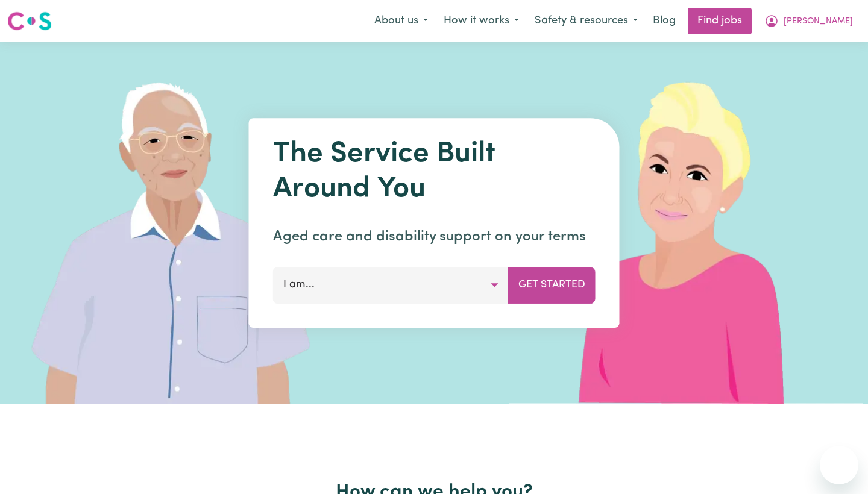 This screenshot has height=494, width=868. Describe the element at coordinates (664, 21) in the screenshot. I see `a: Blog` at that location.